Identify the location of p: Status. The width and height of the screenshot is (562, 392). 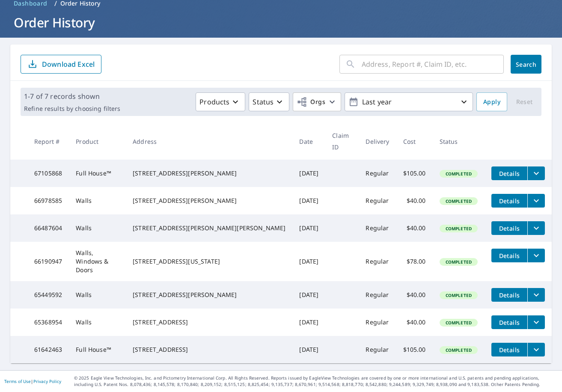
(263, 102).